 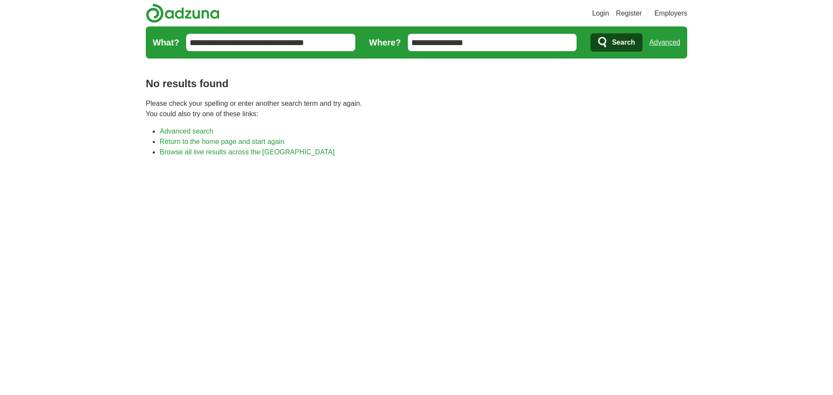 I want to click on span: Search, so click(x=623, y=43).